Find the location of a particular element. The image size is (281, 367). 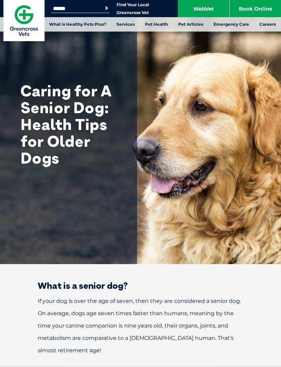

a: Pet Health is located at coordinates (156, 24).